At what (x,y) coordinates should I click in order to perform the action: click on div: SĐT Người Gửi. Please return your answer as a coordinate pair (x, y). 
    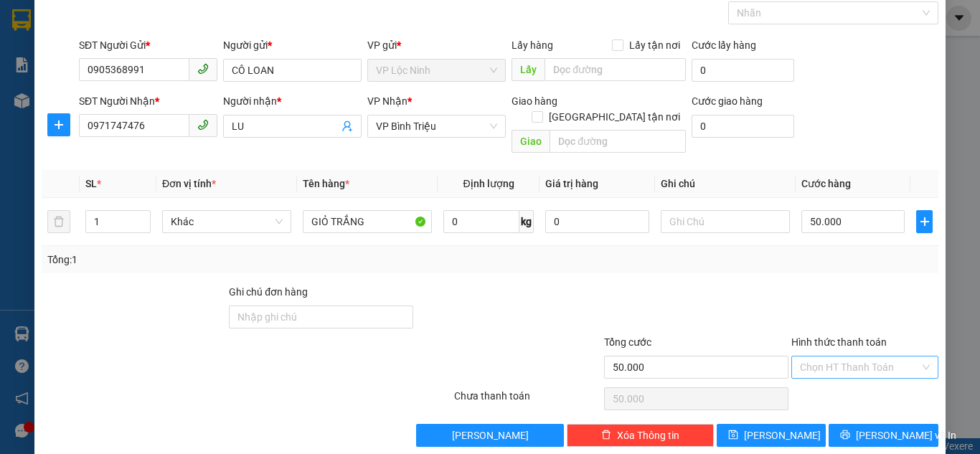
    Looking at the image, I should click on (148, 45).